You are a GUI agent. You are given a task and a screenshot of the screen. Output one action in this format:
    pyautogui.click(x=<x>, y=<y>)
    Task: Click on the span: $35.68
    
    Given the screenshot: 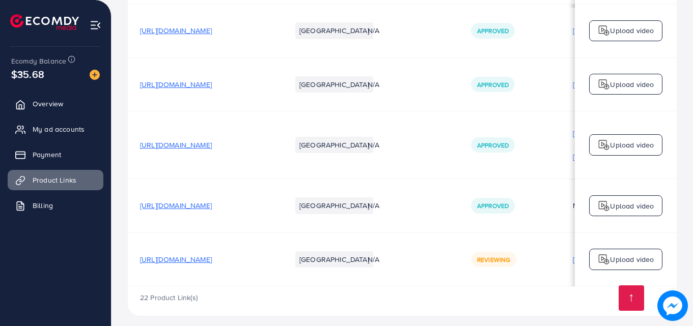 What is the action you would take?
    pyautogui.click(x=27, y=74)
    